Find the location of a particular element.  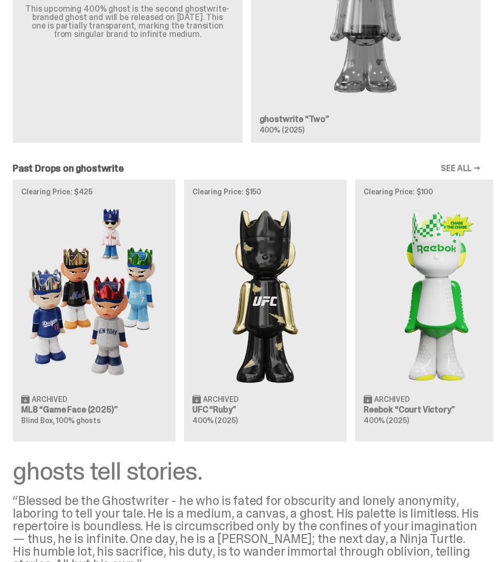

p: Clearing Price: $150 is located at coordinates (265, 192).